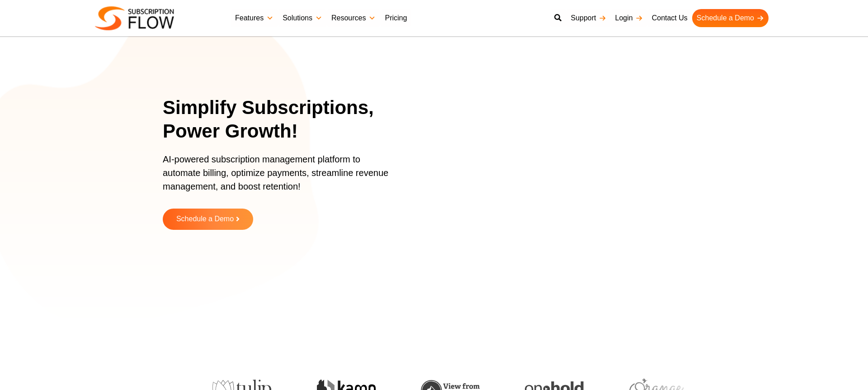 Image resolution: width=868 pixels, height=390 pixels. I want to click on a: Pricing, so click(396, 18).